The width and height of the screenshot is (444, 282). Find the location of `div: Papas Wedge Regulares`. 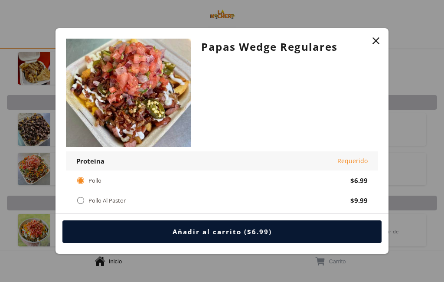

div: Papas Wedge Regulares is located at coordinates (284, 47).